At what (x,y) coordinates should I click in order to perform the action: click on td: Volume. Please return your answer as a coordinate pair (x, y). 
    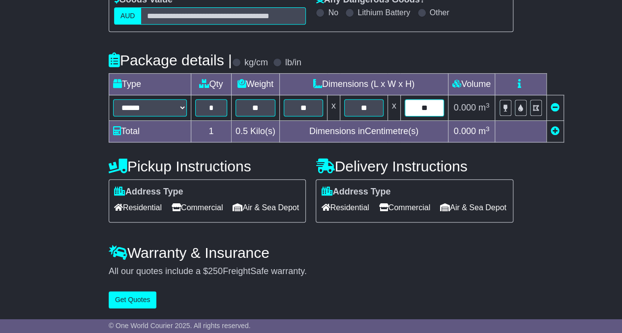
    Looking at the image, I should click on (471, 85).